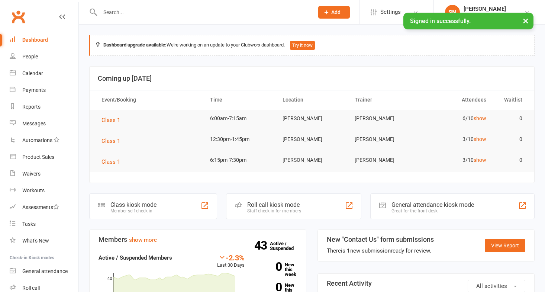  Describe the element at coordinates (29, 224) in the screenshot. I see `div: Tasks` at that location.